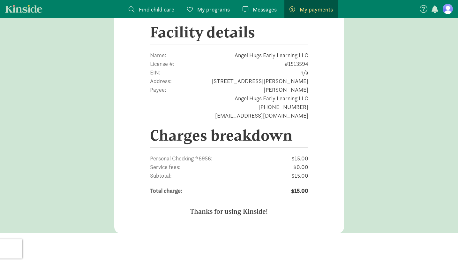 This screenshot has height=263, width=458. I want to click on span: License #:, so click(192, 64).